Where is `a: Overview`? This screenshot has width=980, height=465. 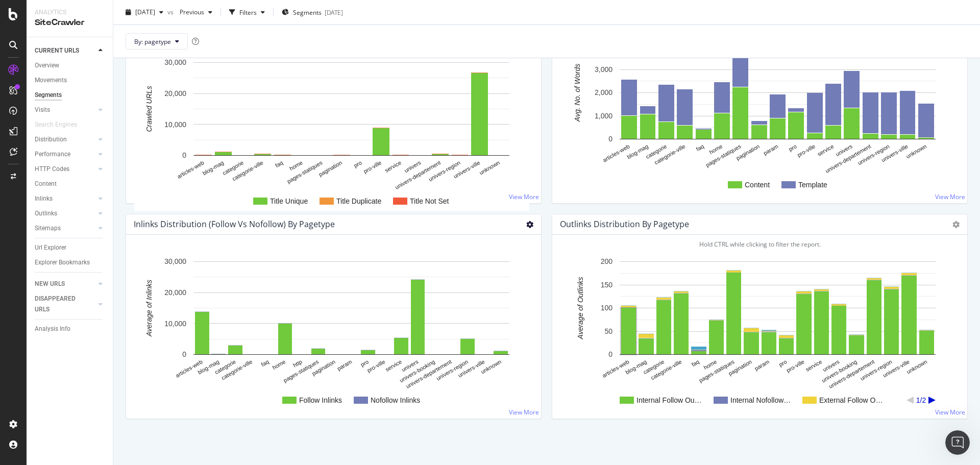 a: Overview is located at coordinates (70, 65).